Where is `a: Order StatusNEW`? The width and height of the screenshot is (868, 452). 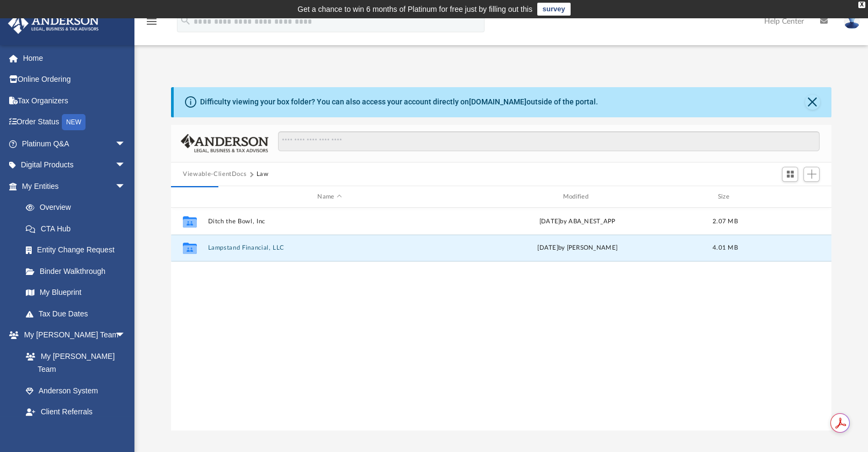
a: Order StatusNEW is located at coordinates (75, 122).